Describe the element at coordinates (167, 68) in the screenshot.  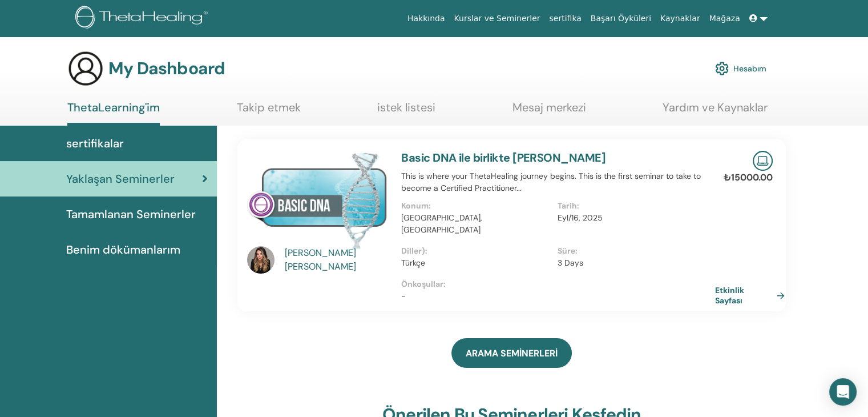
I see `h3: My Dashboard` at that location.